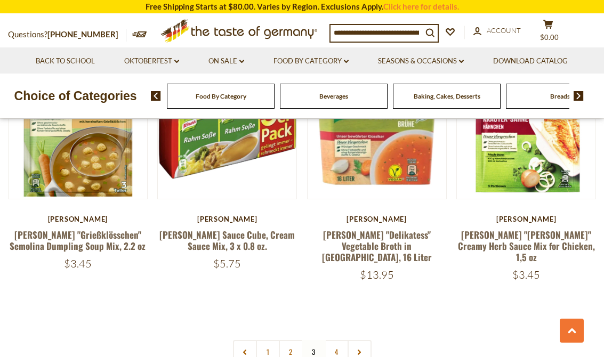  Describe the element at coordinates (447, 96) in the screenshot. I see `span: Baking, Cakes, Desserts` at that location.